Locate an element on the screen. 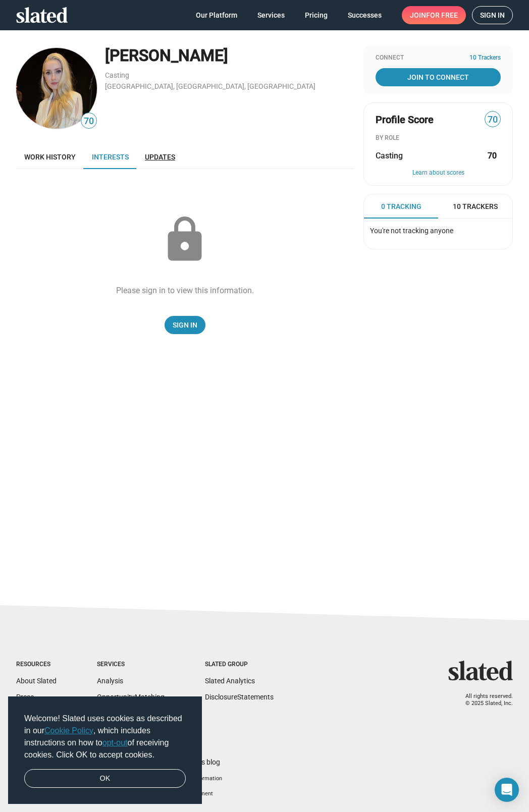 This screenshot has width=529, height=812. div: Please sign in to view this information. is located at coordinates (184, 290).